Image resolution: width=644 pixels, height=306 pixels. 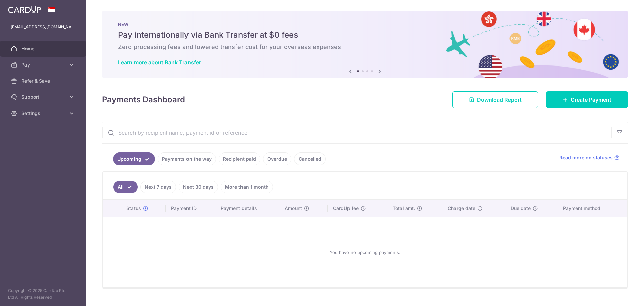 What do you see at coordinates (198, 187) in the screenshot?
I see `a: Next 30 days` at bounding box center [198, 187].